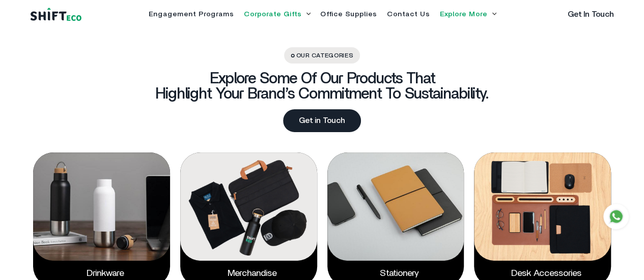  I want to click on a: Get in Touch, so click(322, 121).